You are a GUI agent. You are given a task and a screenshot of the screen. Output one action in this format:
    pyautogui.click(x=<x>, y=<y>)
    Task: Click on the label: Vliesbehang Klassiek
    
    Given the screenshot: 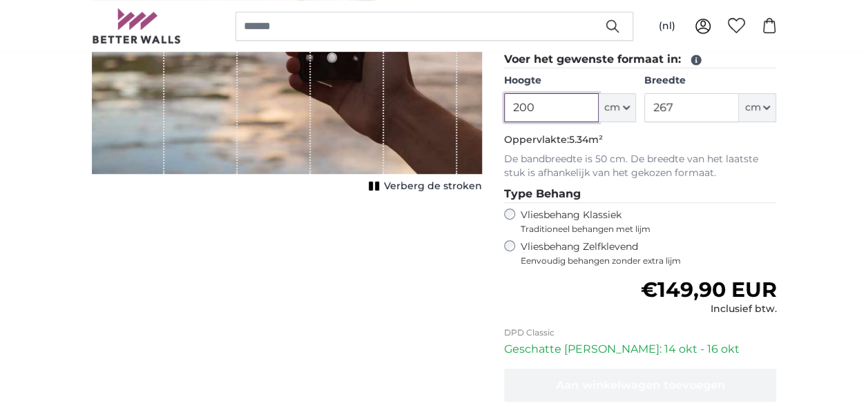 What is the action you would take?
    pyautogui.click(x=636, y=222)
    